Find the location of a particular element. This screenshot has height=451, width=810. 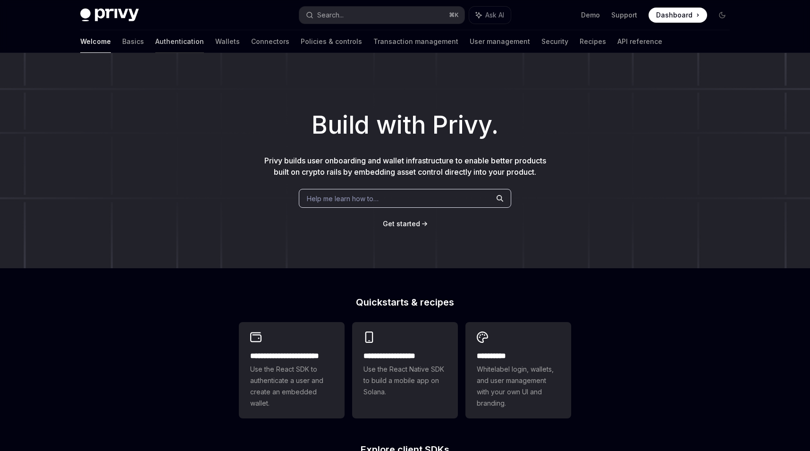

a: Connectors is located at coordinates (270, 42).